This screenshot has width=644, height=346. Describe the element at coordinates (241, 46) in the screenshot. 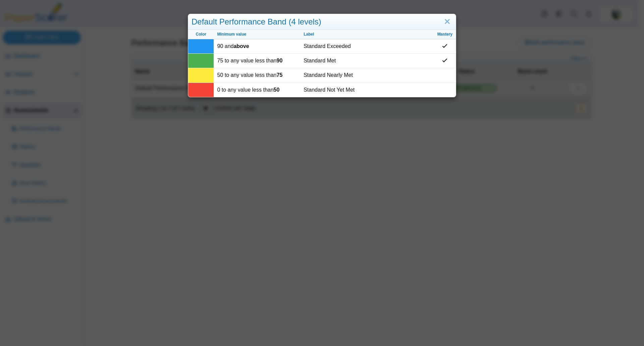

I see `b: above` at that location.